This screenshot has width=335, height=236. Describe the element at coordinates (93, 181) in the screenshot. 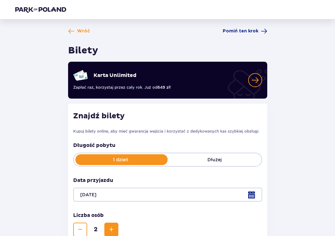

I see `p: Data przyjazdu` at that location.